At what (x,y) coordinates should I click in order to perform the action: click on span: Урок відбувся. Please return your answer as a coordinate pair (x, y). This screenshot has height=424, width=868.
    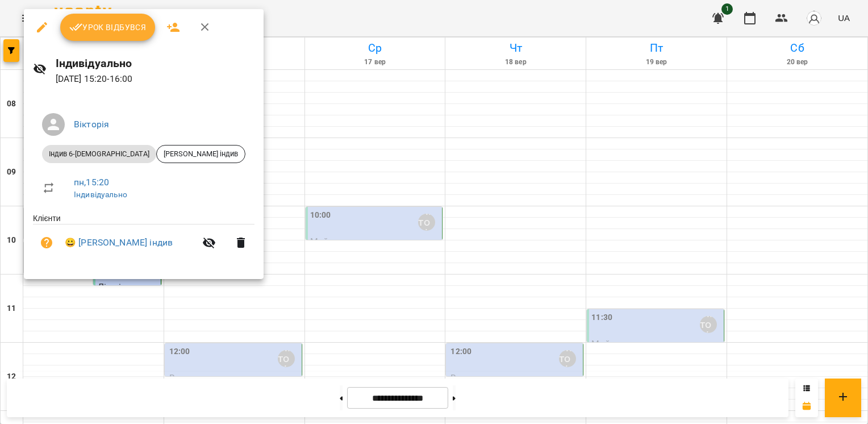
    Looking at the image, I should click on (108, 27).